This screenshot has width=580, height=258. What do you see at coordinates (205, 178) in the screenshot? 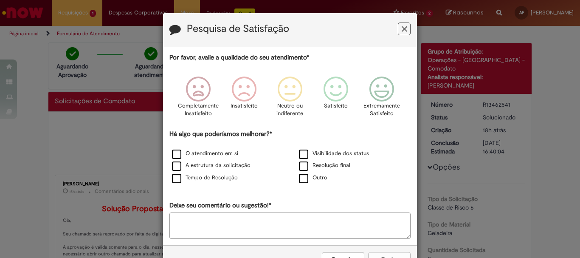
I see `label: Tempo de Resolução` at bounding box center [205, 178].